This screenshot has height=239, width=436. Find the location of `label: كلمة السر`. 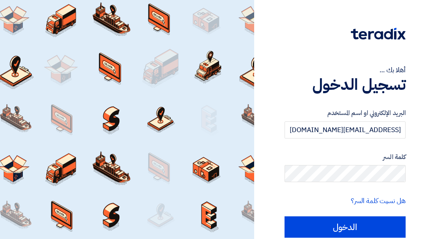

label: كلمة السر is located at coordinates (345, 157).